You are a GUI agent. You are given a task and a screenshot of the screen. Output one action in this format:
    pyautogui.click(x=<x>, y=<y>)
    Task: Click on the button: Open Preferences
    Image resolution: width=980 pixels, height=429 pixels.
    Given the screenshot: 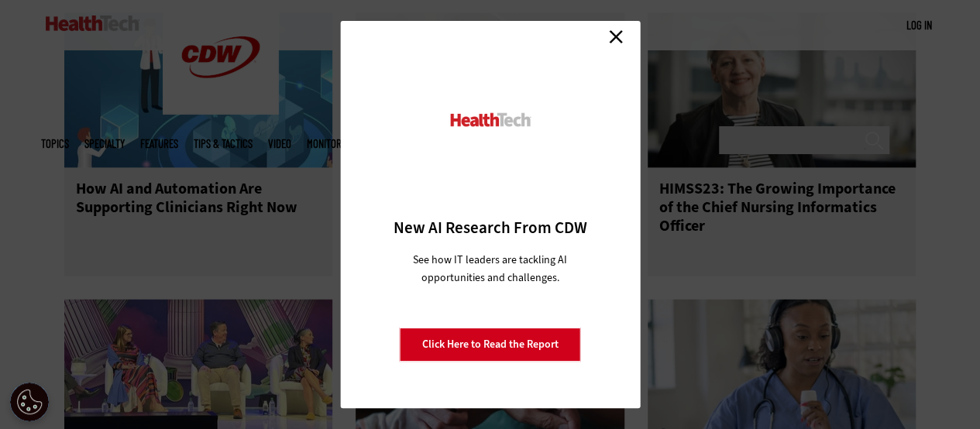 What is the action you would take?
    pyautogui.click(x=30, y=402)
    